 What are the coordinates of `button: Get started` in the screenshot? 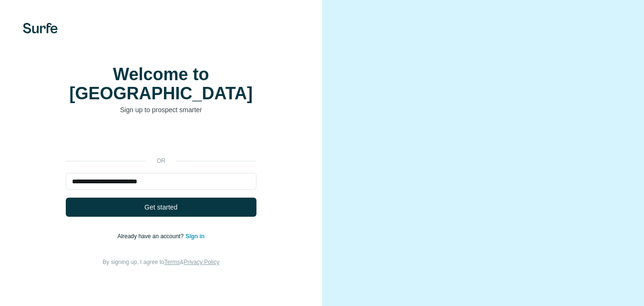 It's located at (161, 207).